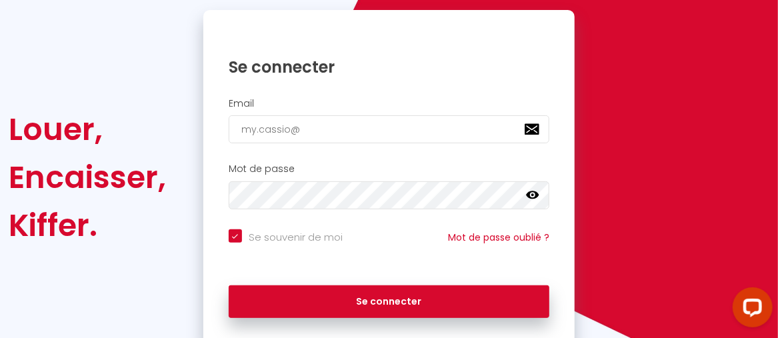  What do you see at coordinates (389, 103) in the screenshot?
I see `h2: Email` at bounding box center [389, 103].